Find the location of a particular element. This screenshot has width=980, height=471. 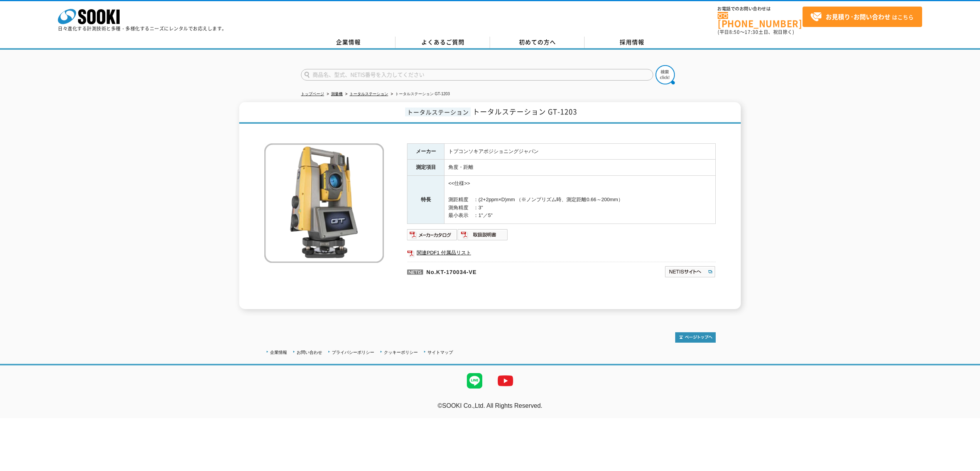

a: 取扱説明書 is located at coordinates (483, 236).